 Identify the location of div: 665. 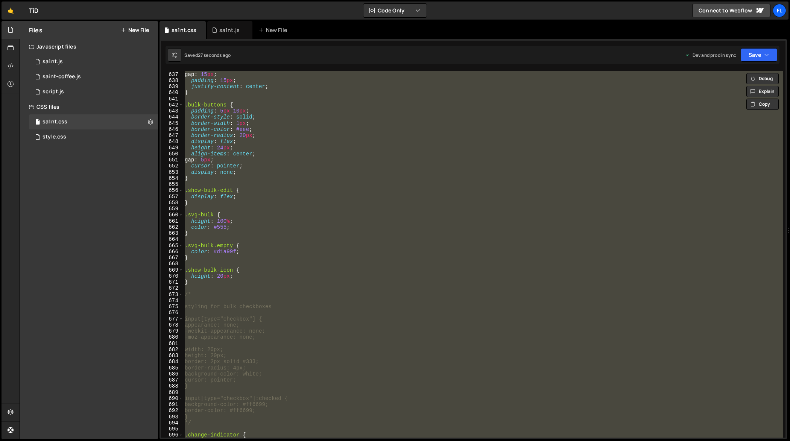
(172, 246).